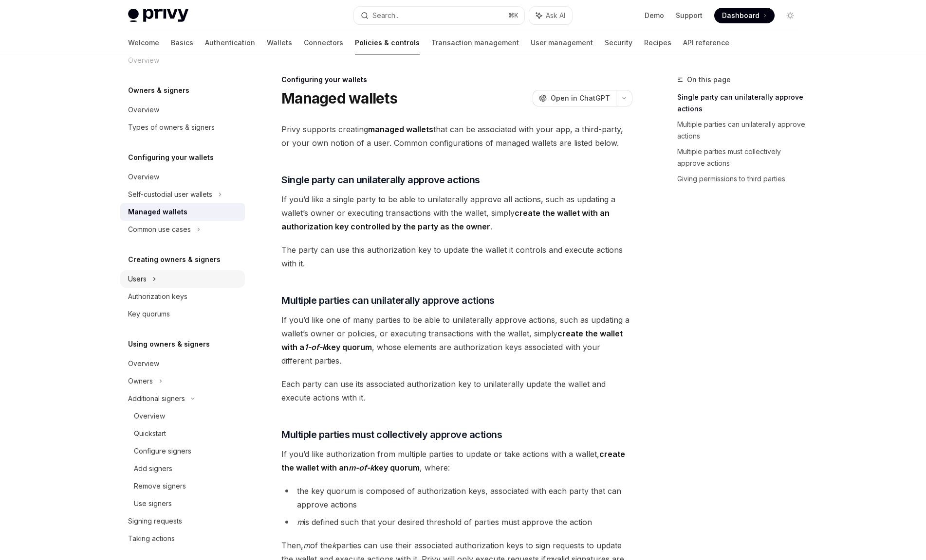 Image resolution: width=926 pixels, height=560 pixels. Describe the element at coordinates (475, 42) in the screenshot. I see `a: Transaction management` at that location.